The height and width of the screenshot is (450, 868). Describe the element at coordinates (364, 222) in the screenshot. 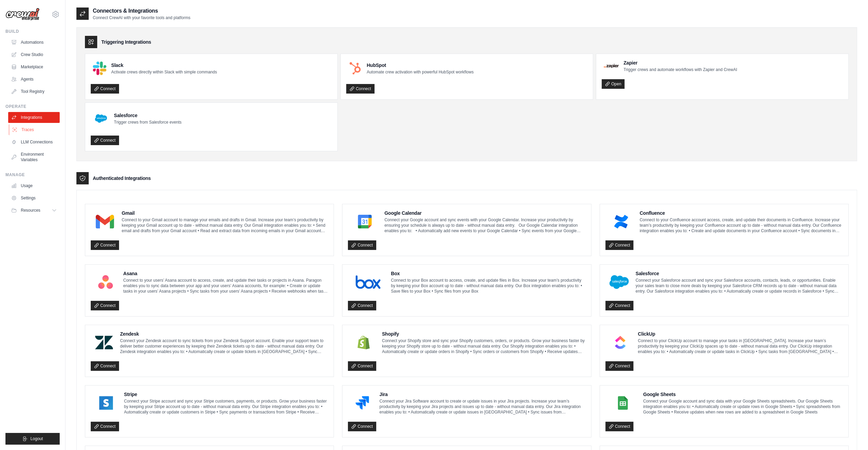

I see `img: Google Calendar Logo` at that location.